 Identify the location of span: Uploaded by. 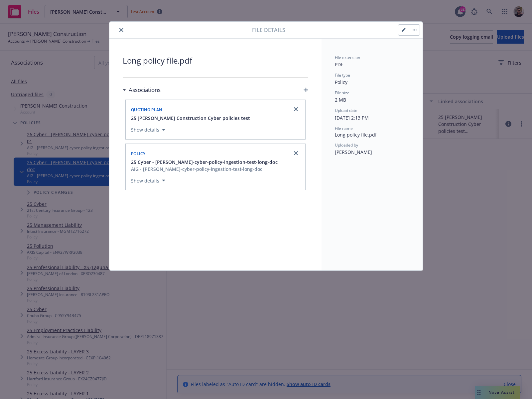
(347, 145).